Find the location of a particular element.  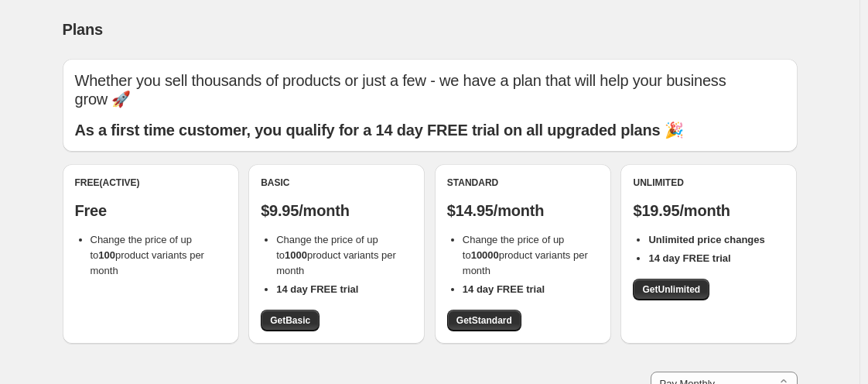

span: Get Unlimited is located at coordinates (670, 289).